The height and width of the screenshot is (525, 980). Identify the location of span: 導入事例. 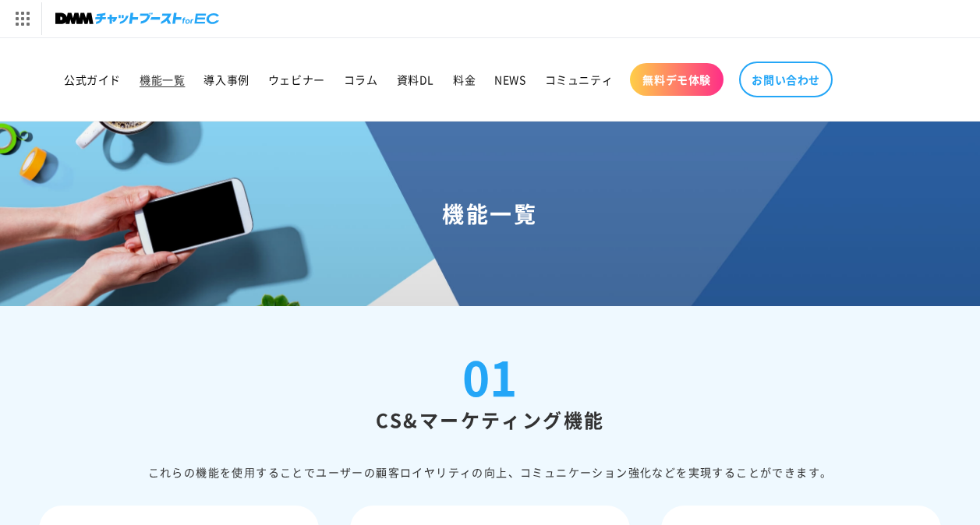
(226, 79).